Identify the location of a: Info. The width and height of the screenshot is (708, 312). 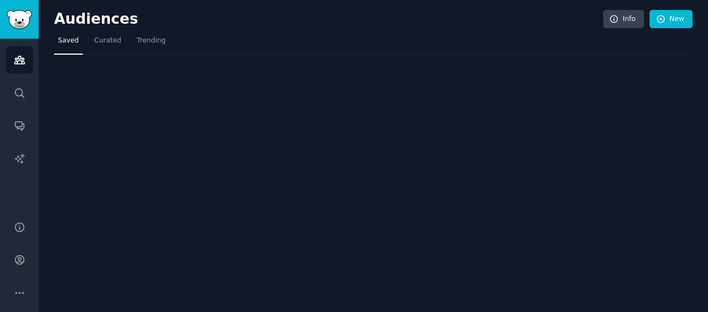
(624, 19).